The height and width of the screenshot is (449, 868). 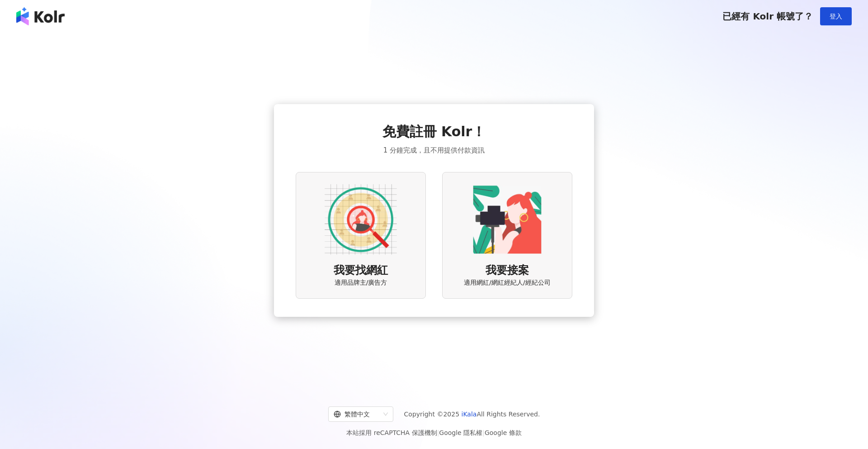 I want to click on a: Google 條款, so click(x=503, y=432).